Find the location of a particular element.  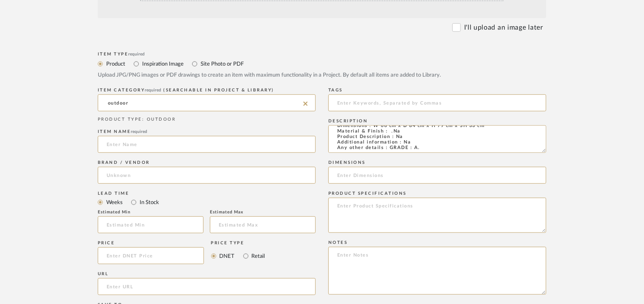

label: Weeks is located at coordinates (114, 202).